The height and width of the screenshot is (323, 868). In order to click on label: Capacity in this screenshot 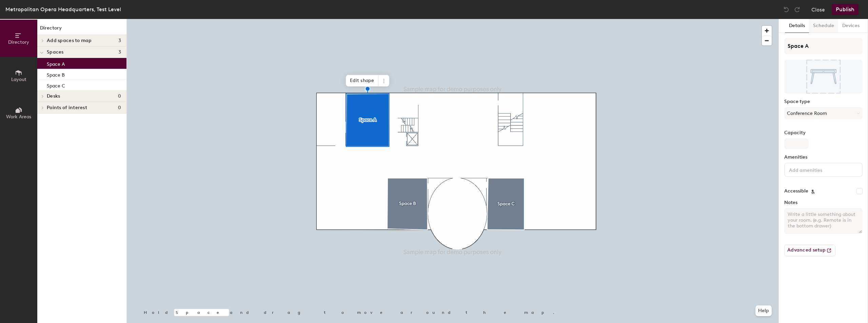, I will do `click(823, 133)`.